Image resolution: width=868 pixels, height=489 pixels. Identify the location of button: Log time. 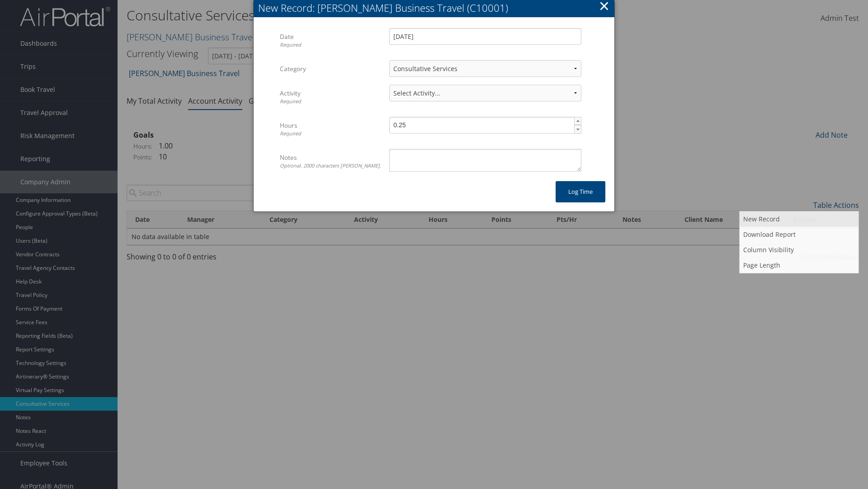
(581, 191).